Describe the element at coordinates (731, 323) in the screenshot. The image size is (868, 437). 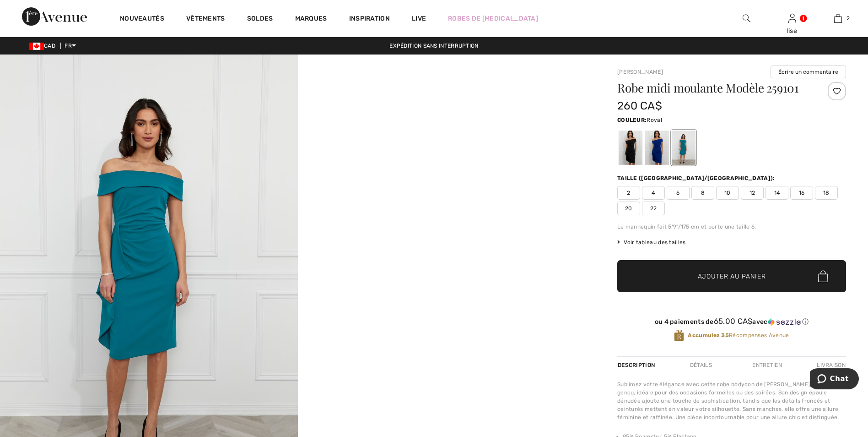
I see `div: ou 4 paiements de65.00 CA$avecSezzle Cliquez pour en savoir plus sur Sezzle` at that location.